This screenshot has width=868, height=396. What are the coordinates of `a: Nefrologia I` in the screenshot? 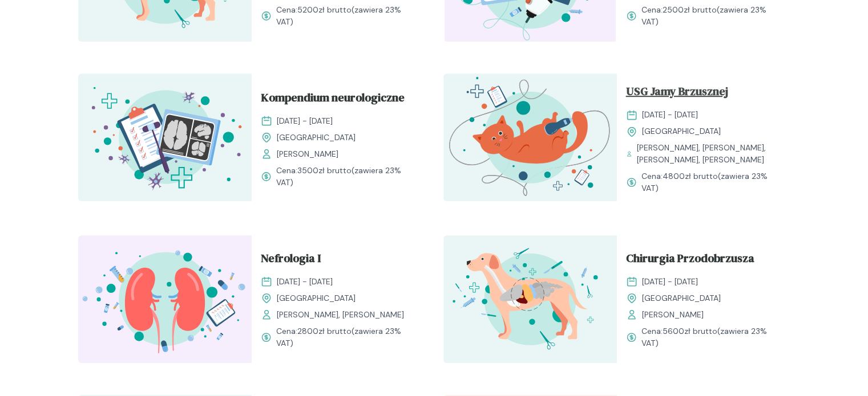 It's located at (339, 260).